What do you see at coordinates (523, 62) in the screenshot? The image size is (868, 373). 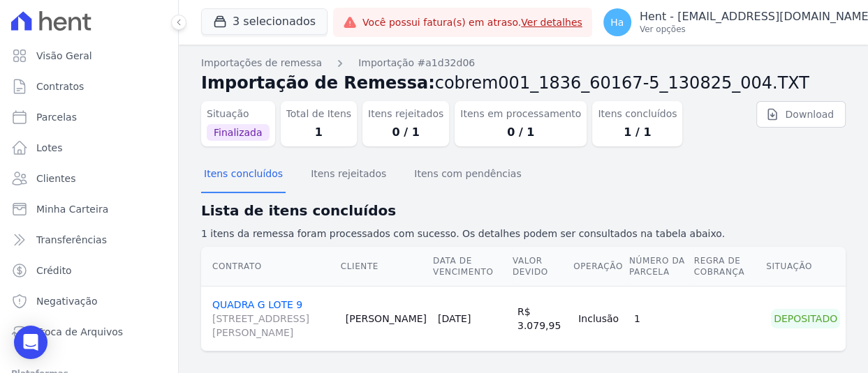 I see `nav: Breadcrumb` at bounding box center [523, 62].